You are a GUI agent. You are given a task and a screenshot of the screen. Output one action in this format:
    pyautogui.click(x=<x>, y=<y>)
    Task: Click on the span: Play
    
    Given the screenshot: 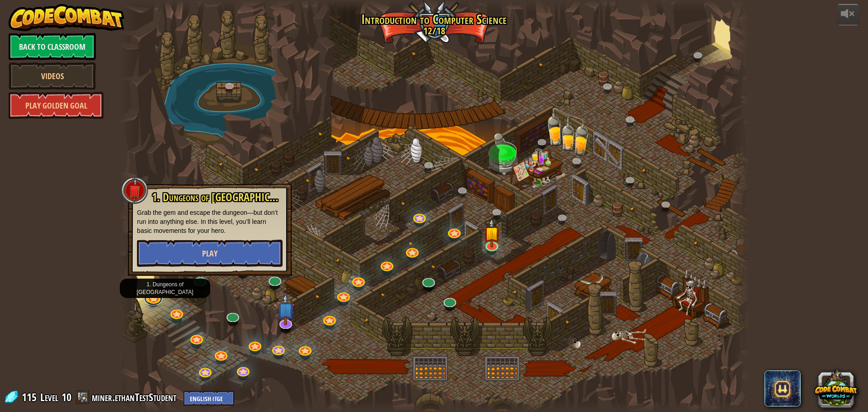 What is the action you would take?
    pyautogui.click(x=210, y=253)
    